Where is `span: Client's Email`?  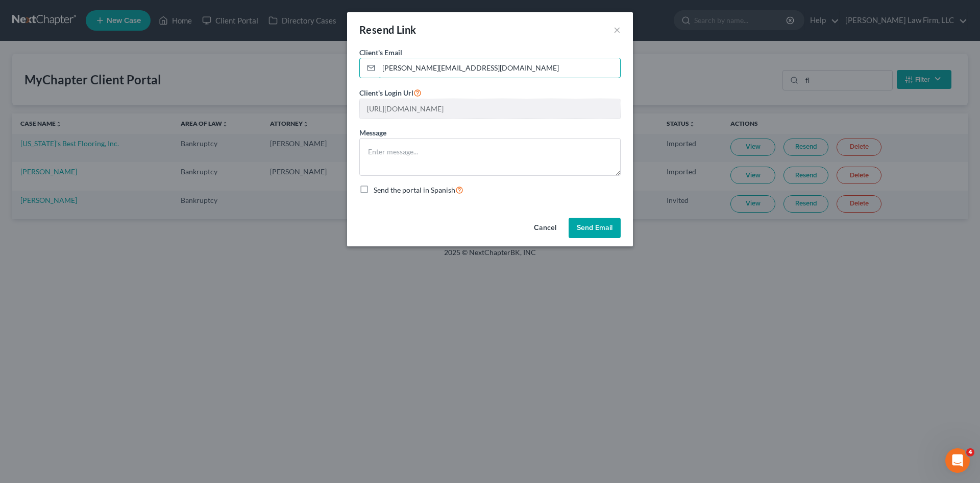
span: Client's Email is located at coordinates (381, 52).